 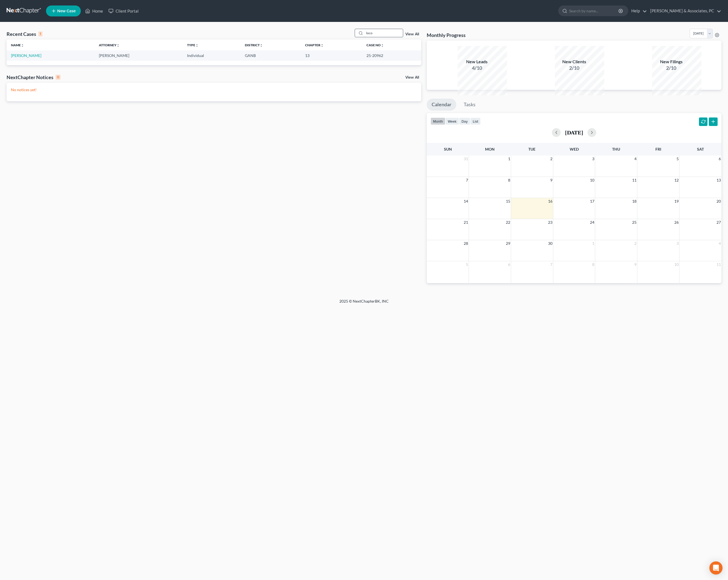 What do you see at coordinates (508, 243) in the screenshot?
I see `span: 29` at bounding box center [508, 243].